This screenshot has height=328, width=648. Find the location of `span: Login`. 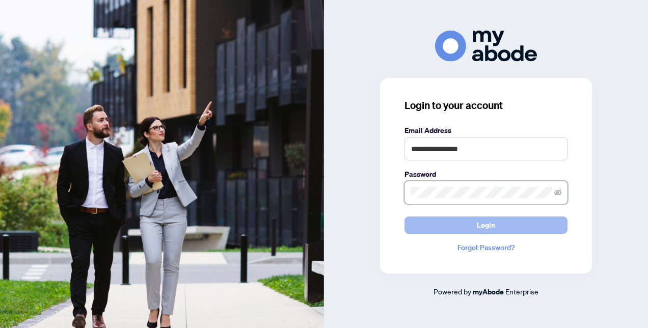

span: Login is located at coordinates (486, 225).